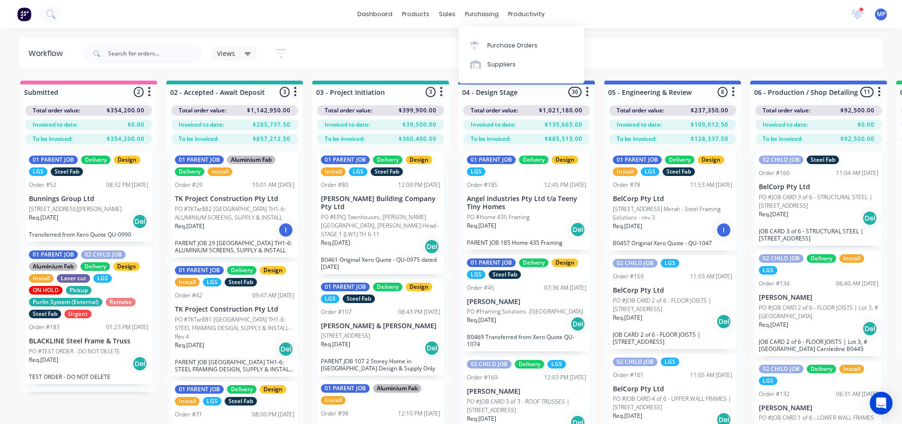  I want to click on div: I, so click(724, 230).